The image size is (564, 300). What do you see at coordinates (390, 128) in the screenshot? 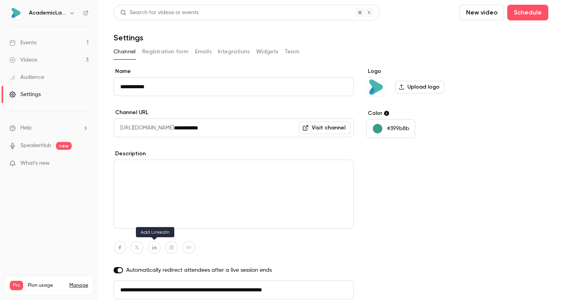
I see `button: #399b8b` at bounding box center [390, 128].